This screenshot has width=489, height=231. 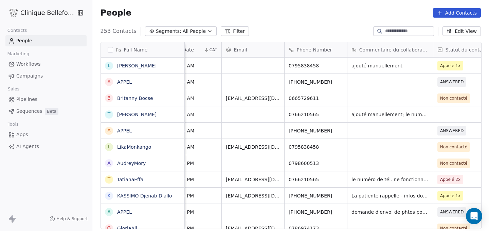 What do you see at coordinates (142, 144) in the screenshot?
I see `div: grid` at bounding box center [142, 144].